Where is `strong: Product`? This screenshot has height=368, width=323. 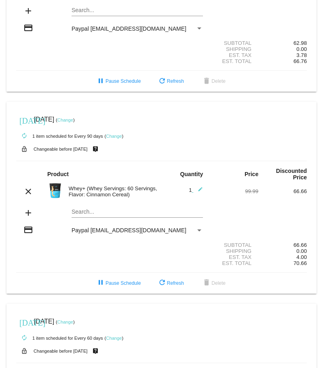 strong: Product is located at coordinates (58, 174).